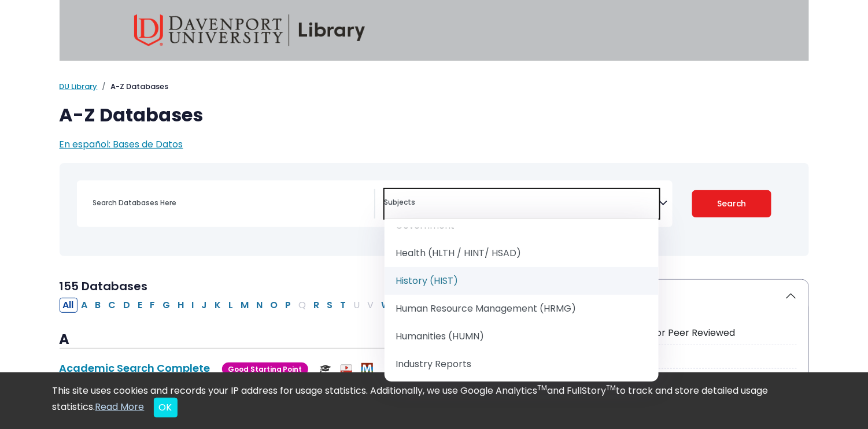 This screenshot has height=429, width=868. Describe the element at coordinates (732, 203) in the screenshot. I see `button: Submit for Search Results` at that location.